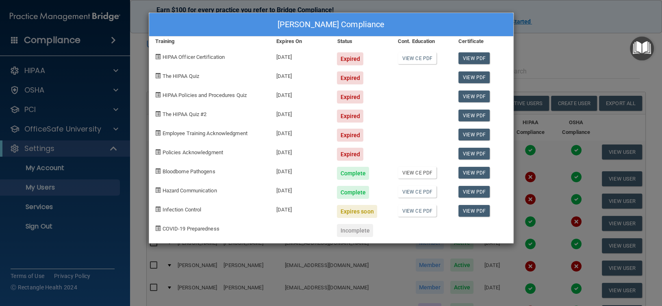 The height and width of the screenshot is (306, 662). Describe the element at coordinates (194, 57) in the screenshot. I see `span: HIPAA Officer Certification` at that location.